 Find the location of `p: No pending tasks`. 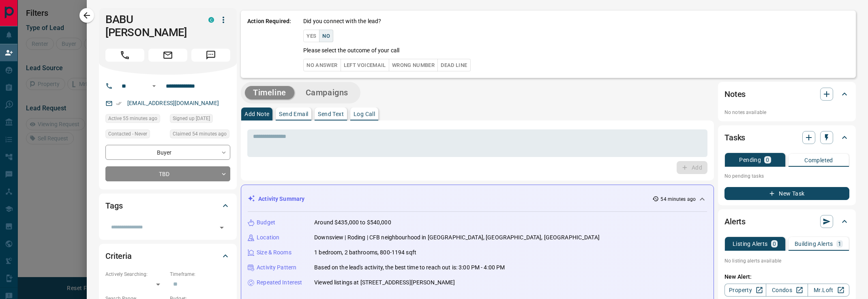

p: No pending tasks is located at coordinates (787, 176).